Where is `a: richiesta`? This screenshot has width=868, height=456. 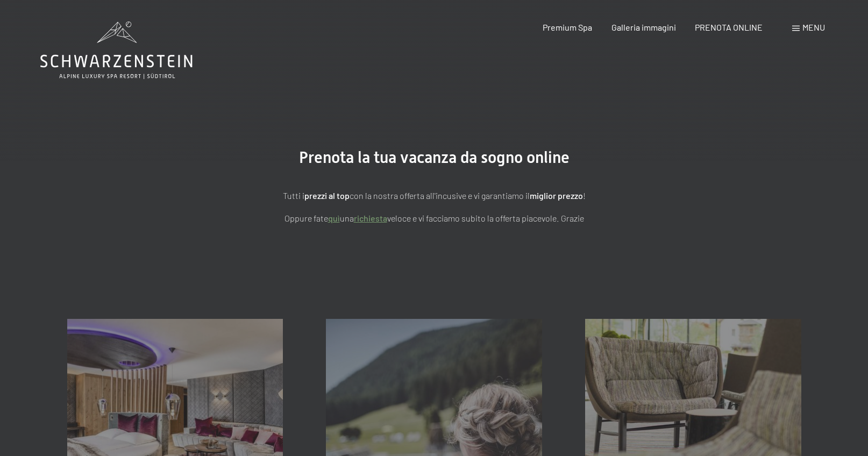 a: richiesta is located at coordinates (371, 218).